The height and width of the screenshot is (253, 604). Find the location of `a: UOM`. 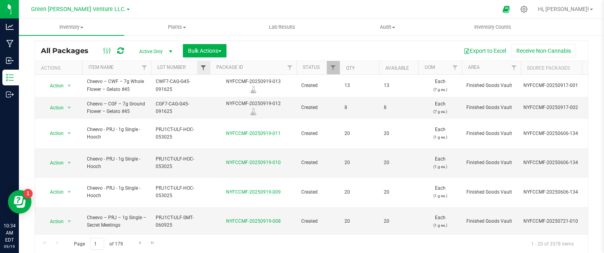

a: UOM is located at coordinates (430, 67).